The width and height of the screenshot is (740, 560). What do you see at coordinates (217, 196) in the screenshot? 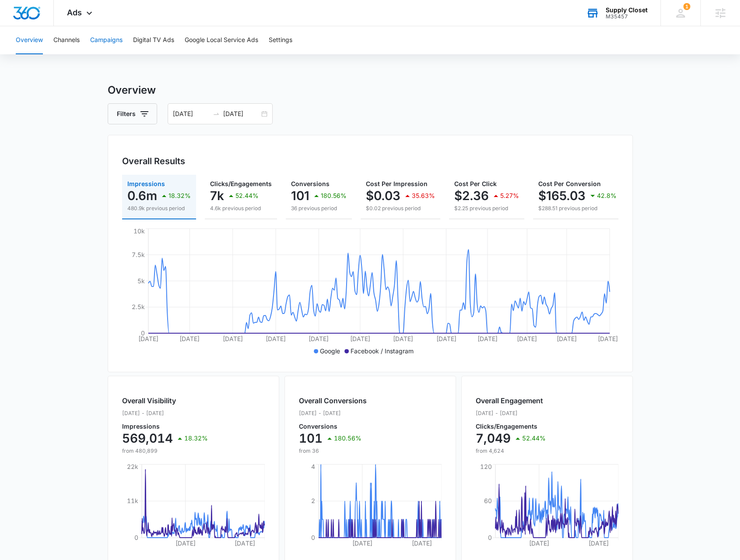
I see `p: 7k` at bounding box center [217, 196].